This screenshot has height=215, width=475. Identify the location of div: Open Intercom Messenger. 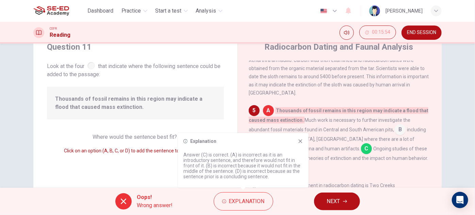
(460, 200).